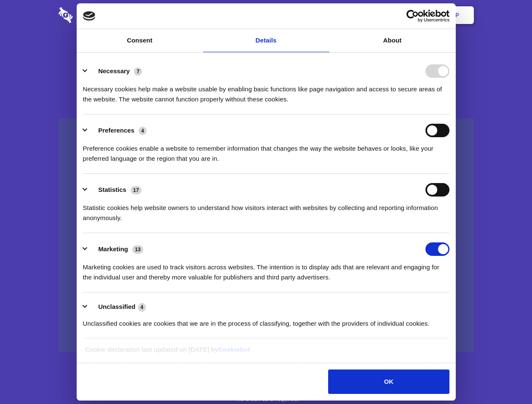 The height and width of the screenshot is (404, 532). Describe the element at coordinates (361, 15) in the screenshot. I see `a: Contact` at that location.